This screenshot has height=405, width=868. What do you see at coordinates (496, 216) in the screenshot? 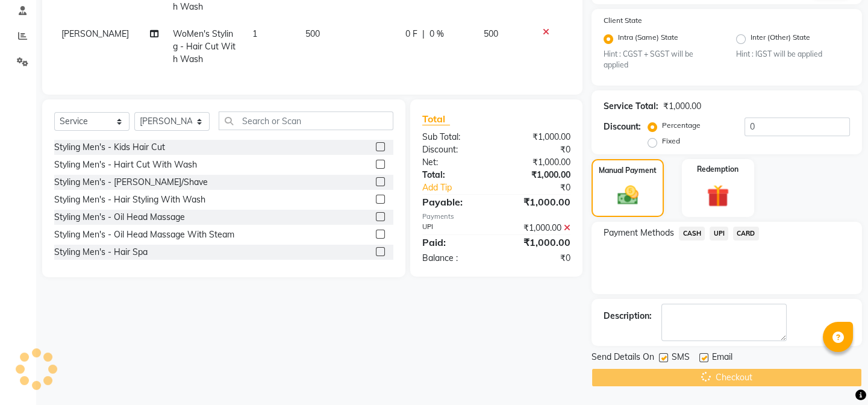
I see `div: Payments` at bounding box center [496, 216].